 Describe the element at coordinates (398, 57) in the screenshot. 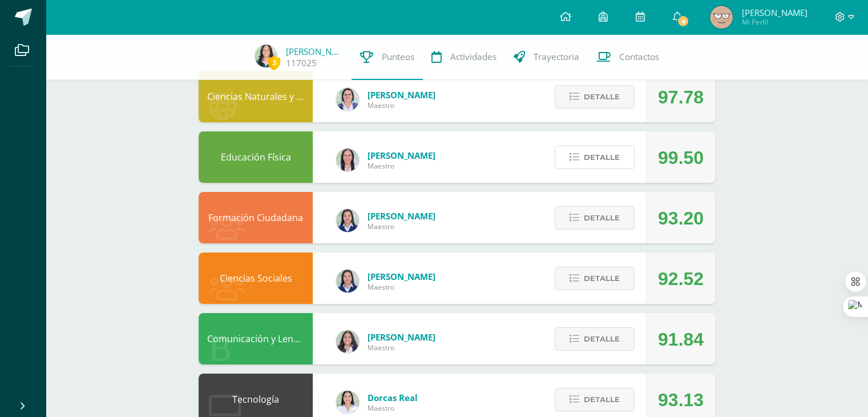

I see `span: Punteos` at that location.